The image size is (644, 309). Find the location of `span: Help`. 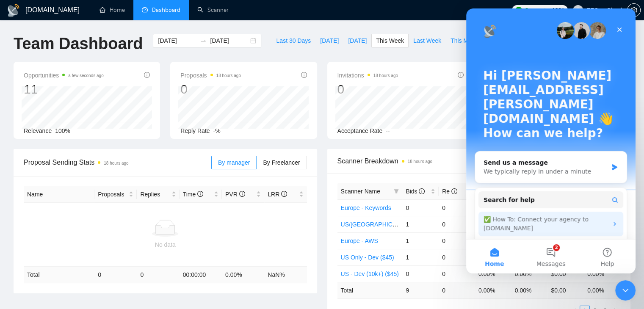

span: Help is located at coordinates (141, 255).